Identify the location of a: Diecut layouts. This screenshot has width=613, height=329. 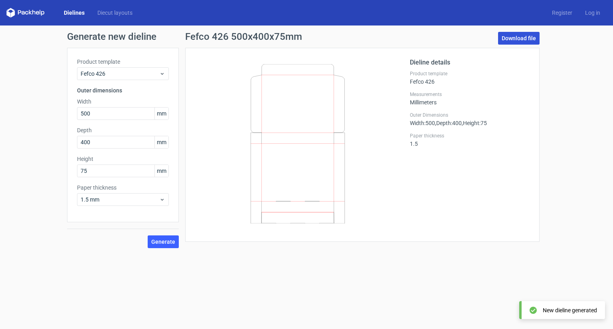
(115, 13).